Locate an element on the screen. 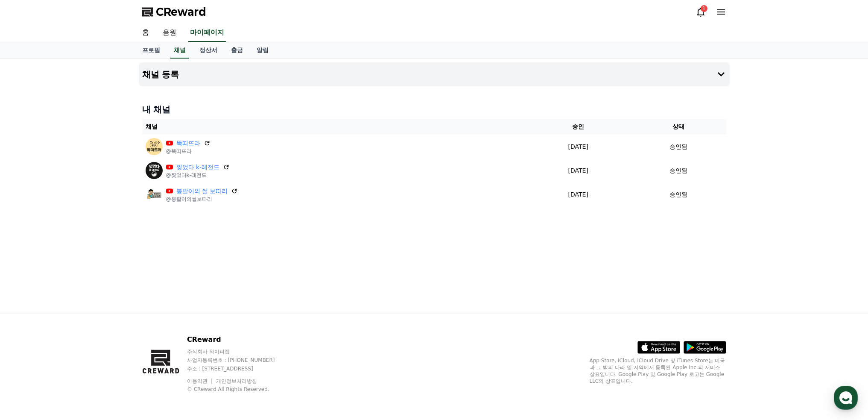 This screenshot has width=868, height=420. th: 채널 is located at coordinates (334, 127).